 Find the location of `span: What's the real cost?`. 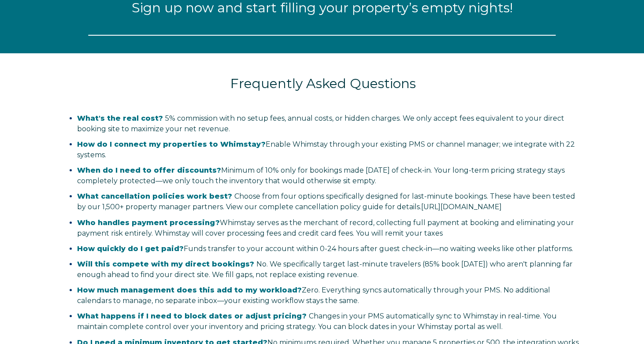

span: What's the real cost? is located at coordinates (120, 118).